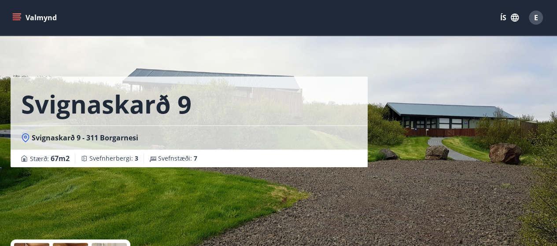 This screenshot has width=557, height=246. What do you see at coordinates (114, 158) in the screenshot?
I see `span: Svefnherbergi :` at bounding box center [114, 158].